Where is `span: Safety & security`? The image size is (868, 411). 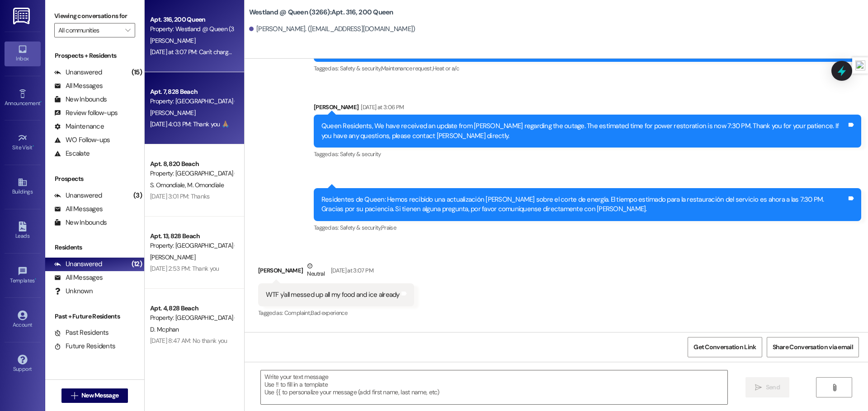
span: Safety & security is located at coordinates (360, 154).